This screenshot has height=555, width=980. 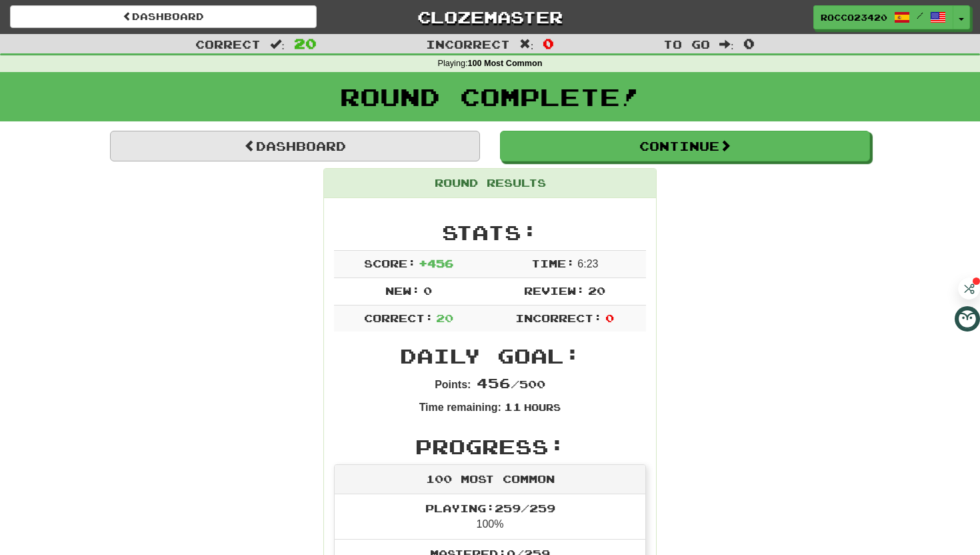 What do you see at coordinates (228, 44) in the screenshot?
I see `span: Correct` at bounding box center [228, 44].